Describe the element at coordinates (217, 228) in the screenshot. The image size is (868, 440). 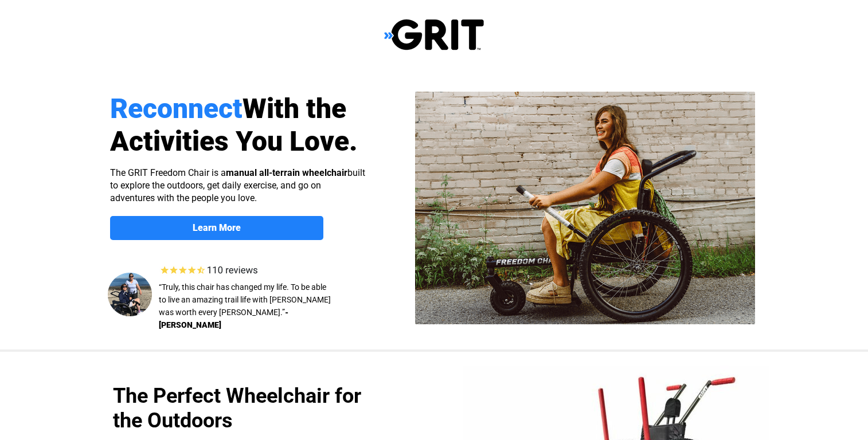
I see `strong: Learn More` at that location.